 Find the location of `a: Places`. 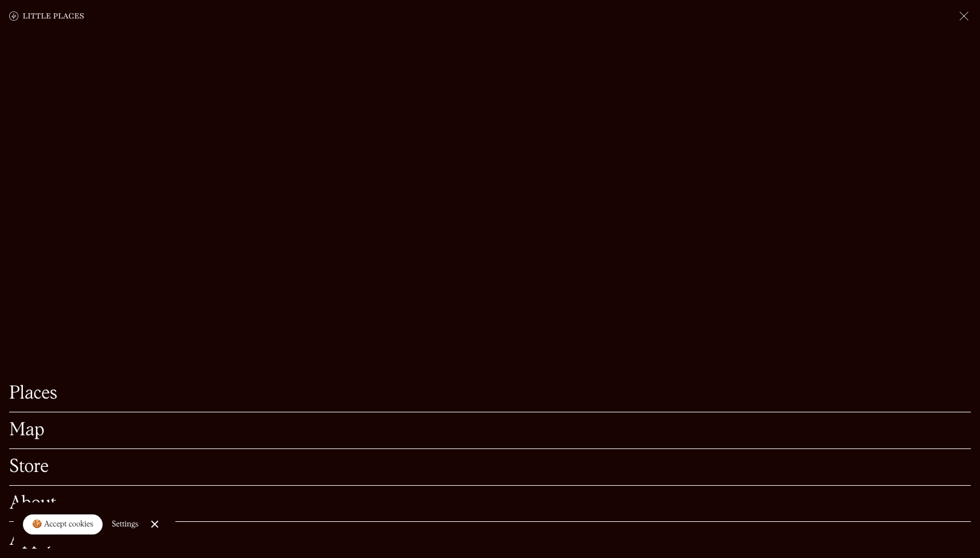

a: Places is located at coordinates (490, 394).